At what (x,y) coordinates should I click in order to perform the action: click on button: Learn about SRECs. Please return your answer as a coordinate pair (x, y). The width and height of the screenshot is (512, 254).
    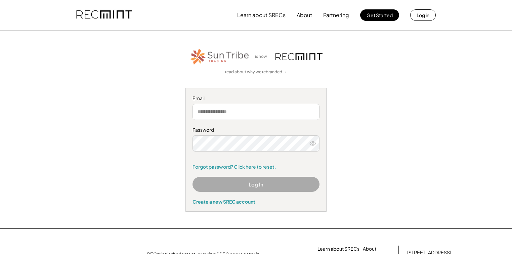
    Looking at the image, I should click on (261, 15).